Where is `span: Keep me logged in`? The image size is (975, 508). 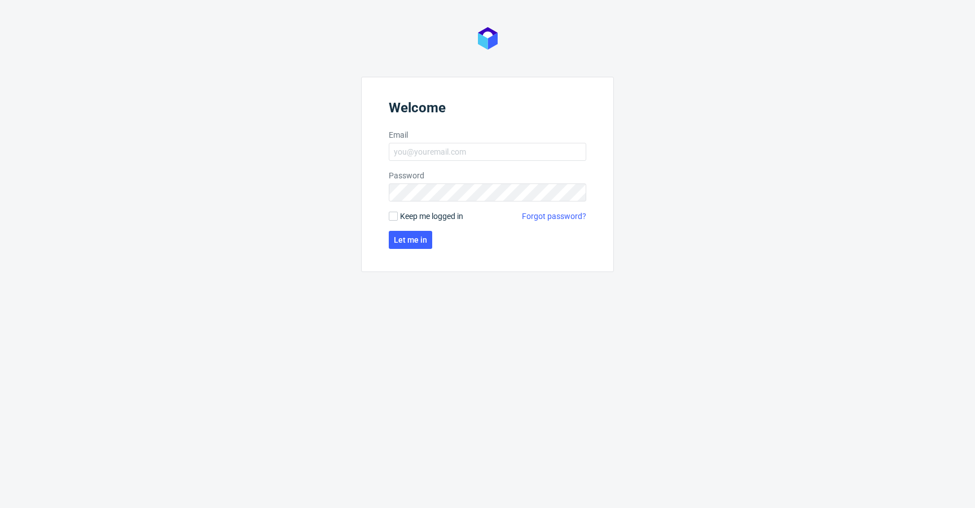 span: Keep me logged in is located at coordinates (431, 216).